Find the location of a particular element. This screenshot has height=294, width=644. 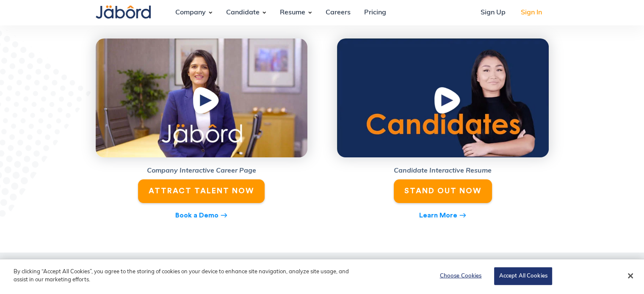

a: Book a Demoeast is located at coordinates (202, 215).